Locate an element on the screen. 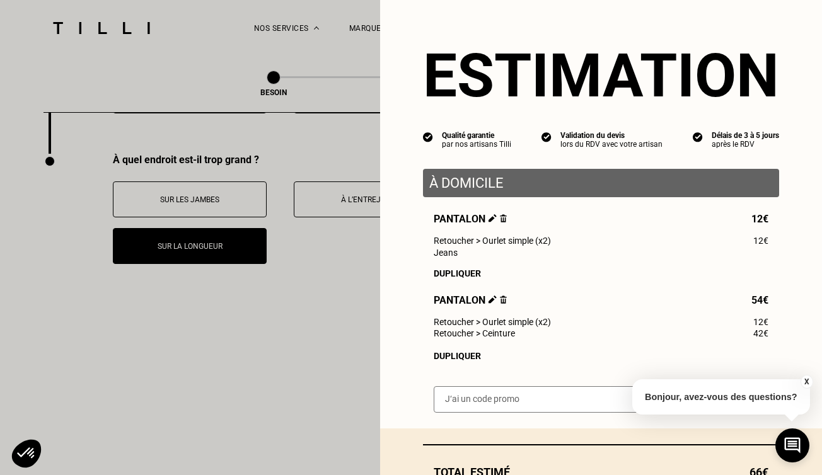 The height and width of the screenshot is (475, 822). div: par nos artisans Tilli is located at coordinates (476, 144).